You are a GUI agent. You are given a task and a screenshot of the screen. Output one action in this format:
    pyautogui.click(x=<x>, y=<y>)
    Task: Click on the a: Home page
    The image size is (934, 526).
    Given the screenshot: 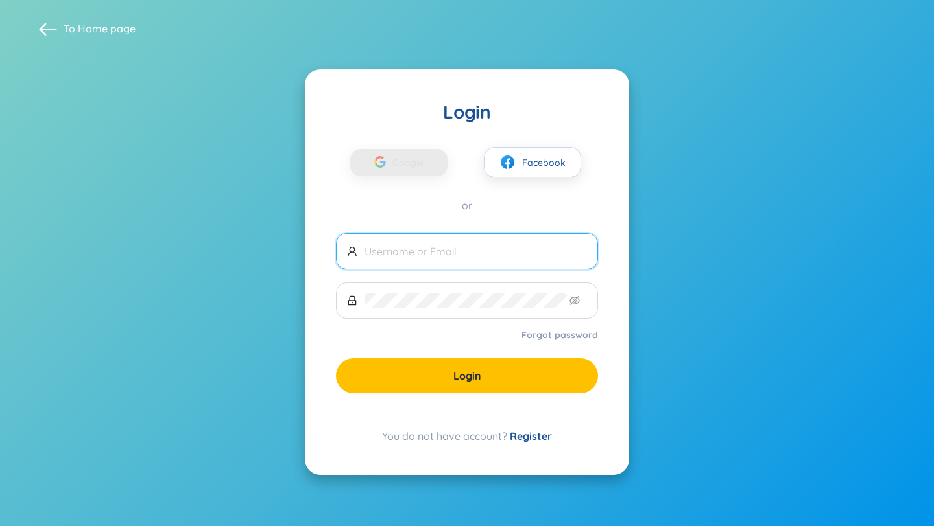 What is the action you would take?
    pyautogui.click(x=106, y=29)
    